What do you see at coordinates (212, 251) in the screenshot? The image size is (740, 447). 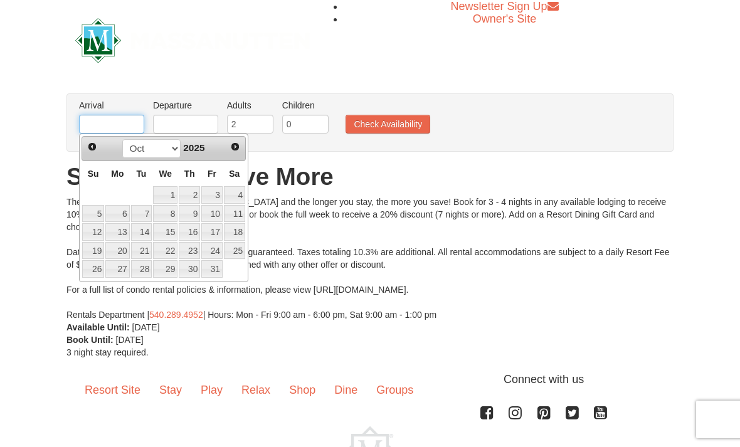 I see `a: 24` at bounding box center [212, 251].